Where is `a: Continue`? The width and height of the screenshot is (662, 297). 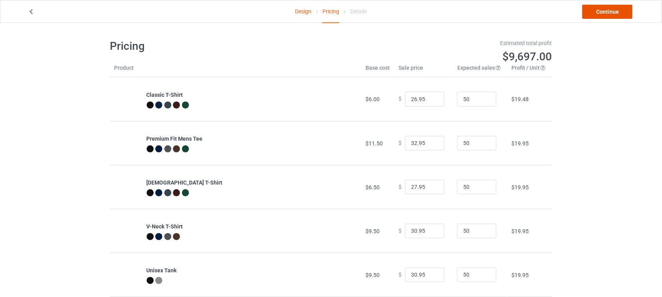 a: Continue is located at coordinates (607, 12).